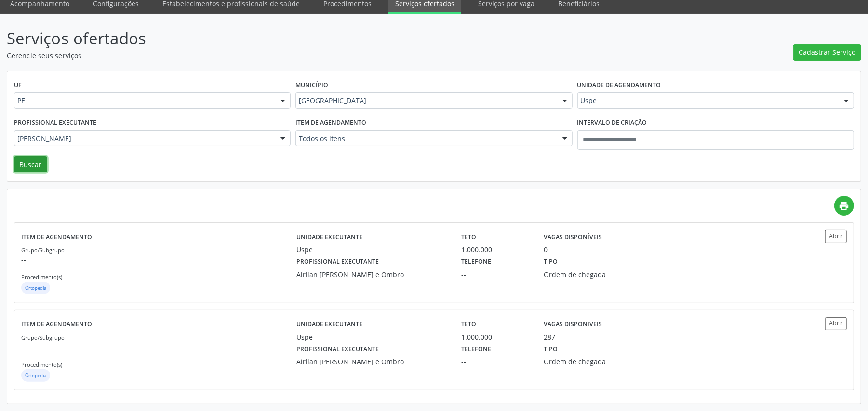 The width and height of the screenshot is (868, 411). I want to click on span: Todos os itens, so click(425, 138).